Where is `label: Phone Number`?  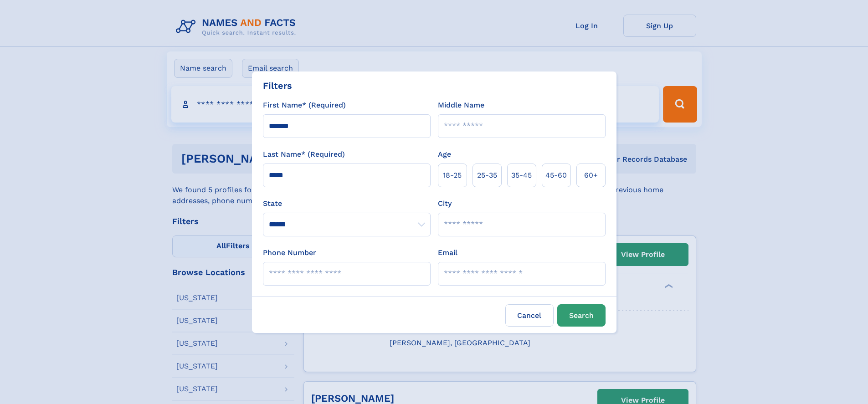 label: Phone Number is located at coordinates (289, 253).